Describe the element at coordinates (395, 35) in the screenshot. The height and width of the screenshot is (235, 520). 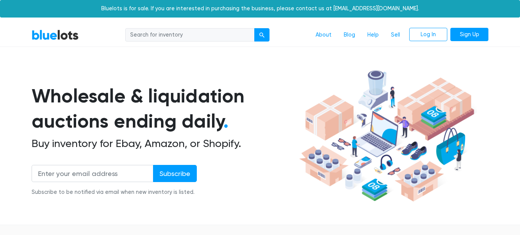
I see `a: Sell` at that location.